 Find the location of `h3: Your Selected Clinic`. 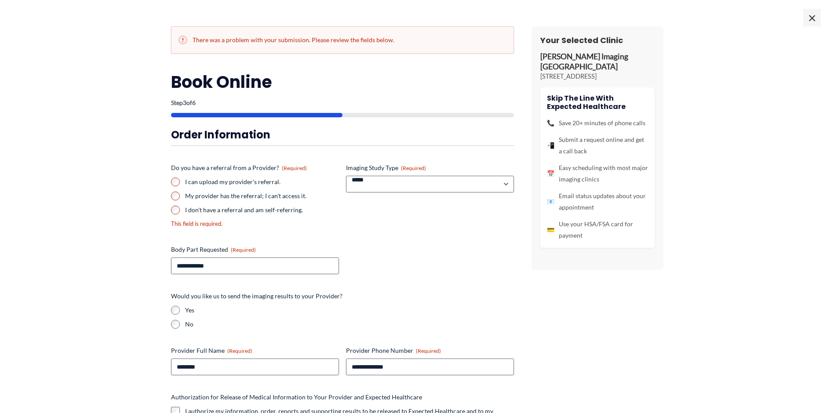

h3: Your Selected Clinic is located at coordinates (598, 40).